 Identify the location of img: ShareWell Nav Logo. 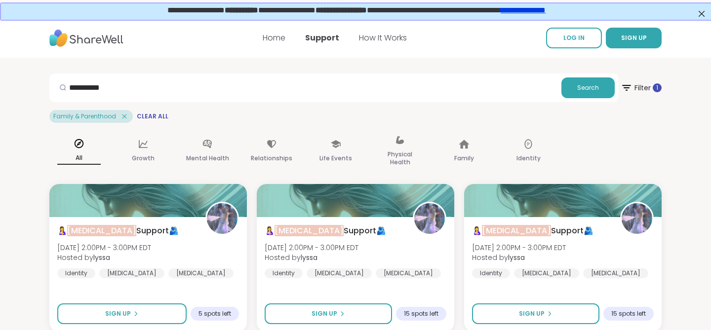
(86, 38).